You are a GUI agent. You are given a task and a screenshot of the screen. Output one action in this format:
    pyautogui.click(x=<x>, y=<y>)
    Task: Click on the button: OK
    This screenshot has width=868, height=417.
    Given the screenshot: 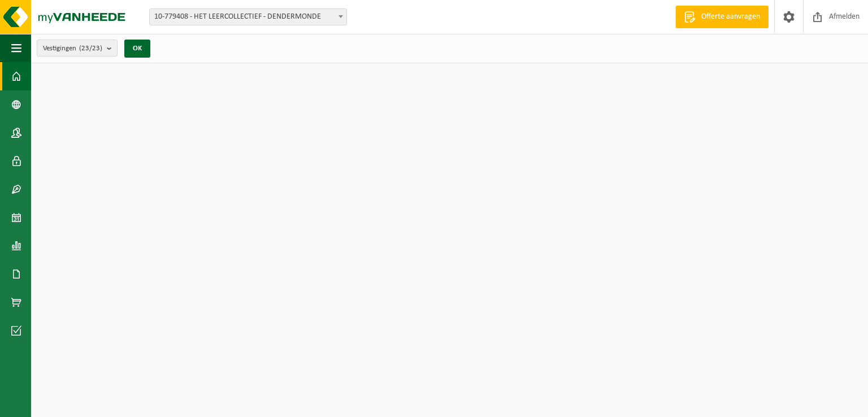 What is the action you would take?
    pyautogui.click(x=137, y=49)
    